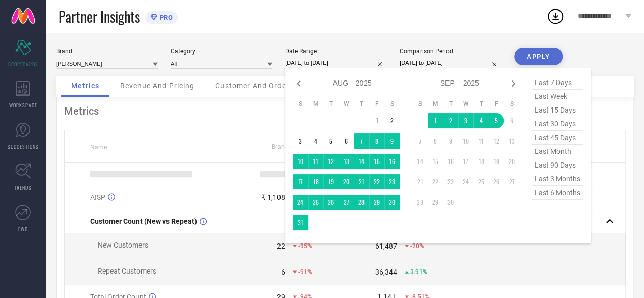  Describe the element at coordinates (85, 86) in the screenshot. I see `span: Metrics` at that location.